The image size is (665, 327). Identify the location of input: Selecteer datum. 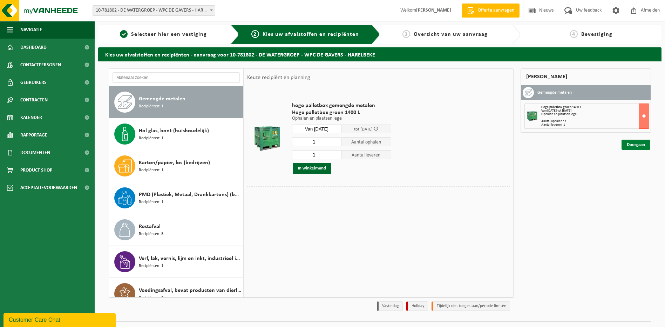
(317, 129).